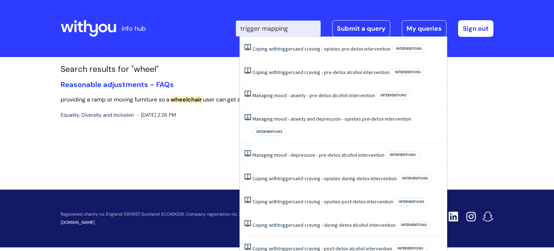 The image size is (554, 251). I want to click on a: Managing mood - anxiety - pre-detox alcohol intervention, so click(314, 95).